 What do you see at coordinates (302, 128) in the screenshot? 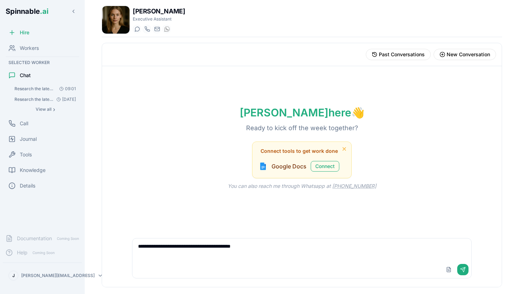
I see `p: Ready to kick off the week together?` at bounding box center [302, 128].